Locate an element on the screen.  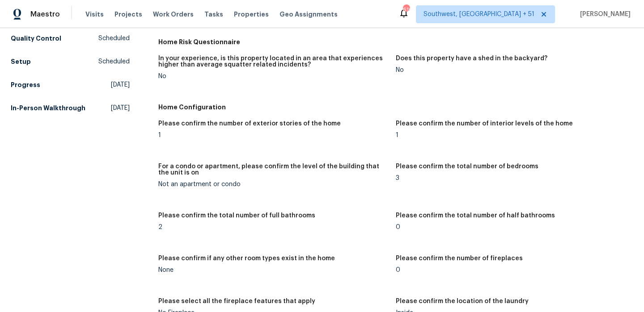
a: Quality ControlScheduled is located at coordinates (70, 38).